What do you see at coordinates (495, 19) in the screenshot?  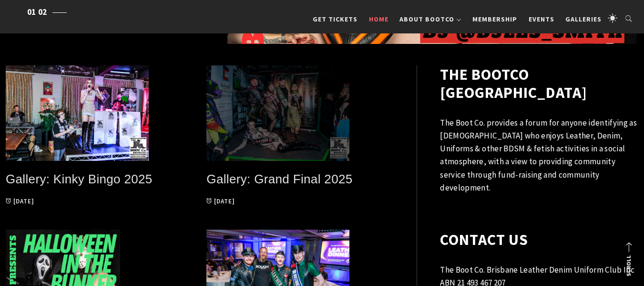 I see `a: Membership` at bounding box center [495, 19].